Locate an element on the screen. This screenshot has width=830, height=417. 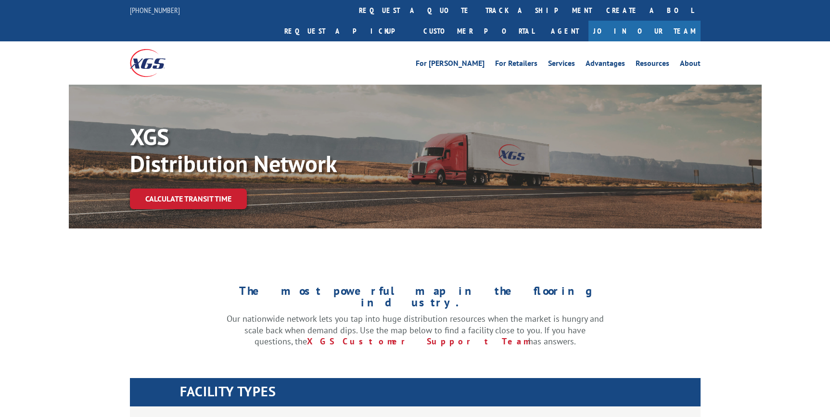
a: Agent is located at coordinates (565, 31).